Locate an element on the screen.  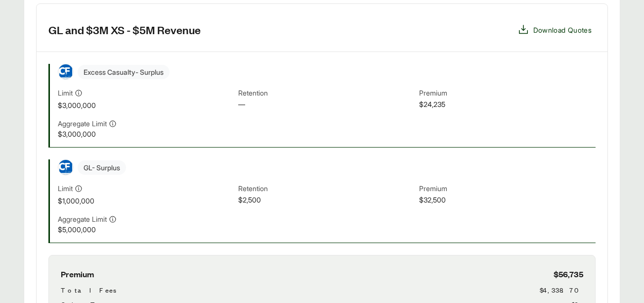
span: $56,735 is located at coordinates (568, 274).